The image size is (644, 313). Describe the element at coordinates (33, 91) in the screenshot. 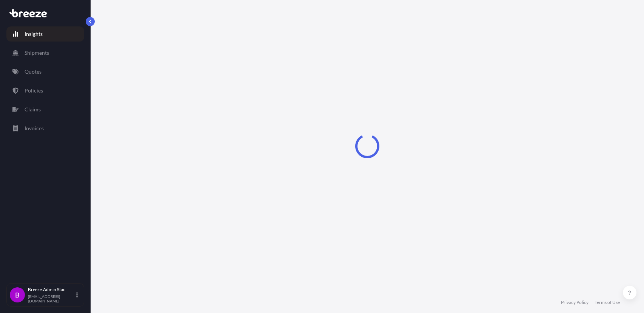

I see `p: Policies` at that location.